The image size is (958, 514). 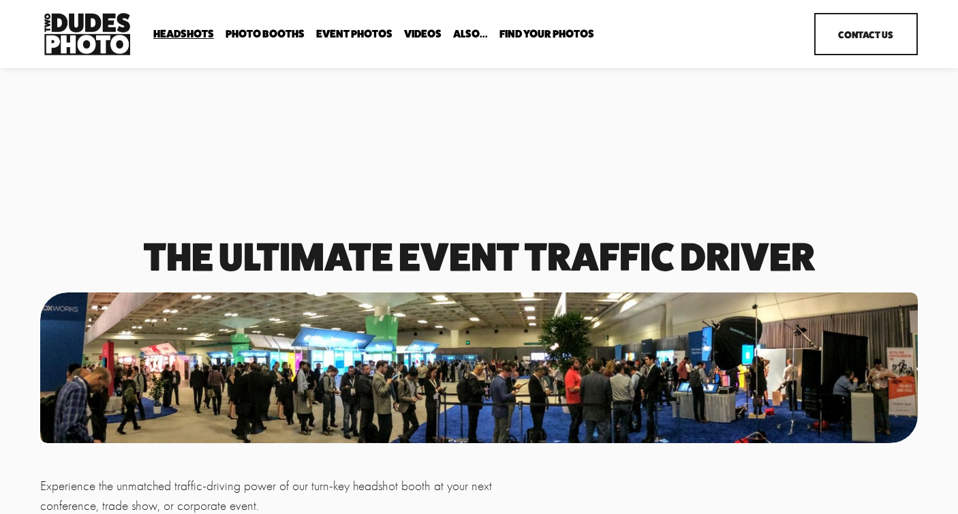 I want to click on span: Headshots, so click(x=183, y=34).